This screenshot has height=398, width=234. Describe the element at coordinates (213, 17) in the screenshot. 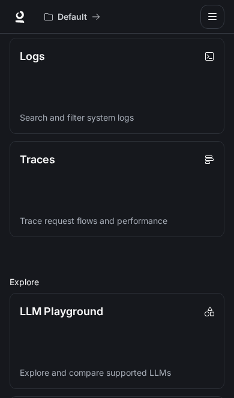

I see `button: open drawer` at that location.